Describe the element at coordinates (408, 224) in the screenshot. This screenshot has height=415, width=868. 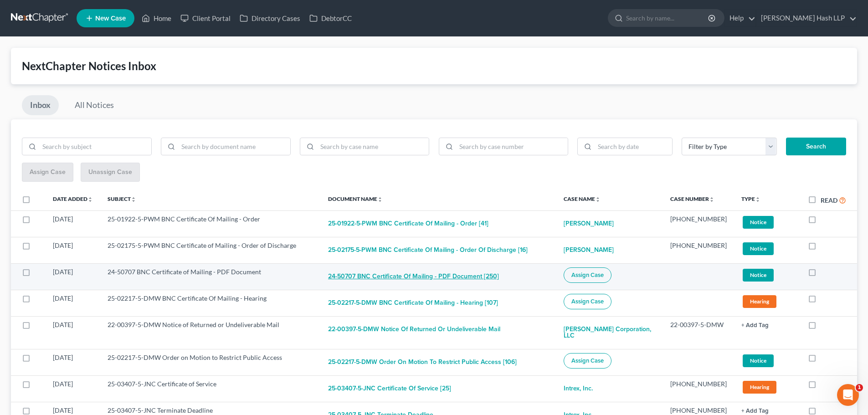
I see `button: 25-01922-5-PWM BNC Certificate Of Mailing - Order [41]` at that location.